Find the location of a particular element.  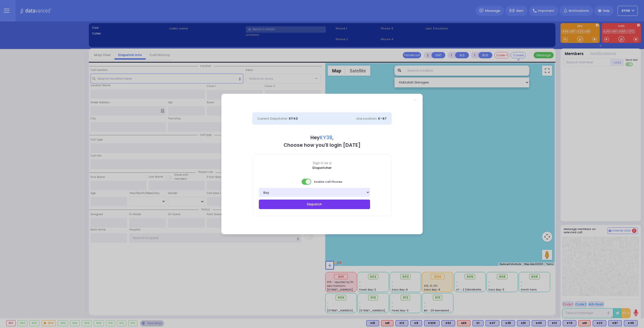

button: Dispatch is located at coordinates (314, 205).